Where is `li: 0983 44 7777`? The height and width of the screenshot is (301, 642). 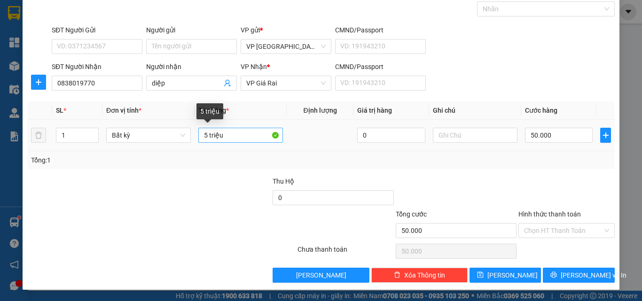
li: 0983 44 7777 is located at coordinates (92, 50).